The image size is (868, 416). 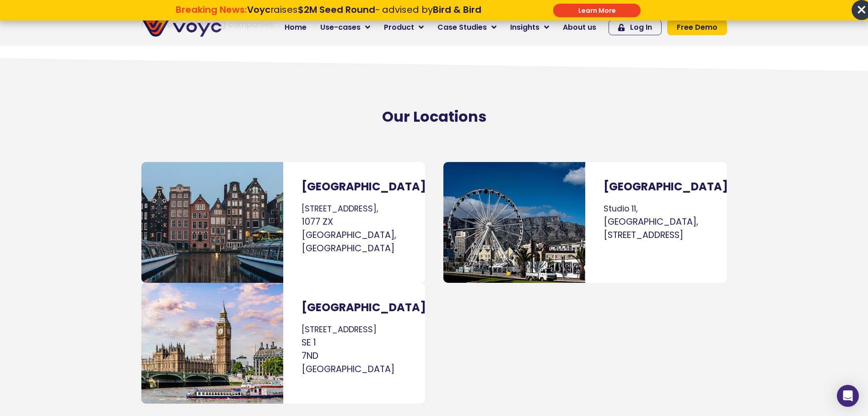 What do you see at coordinates (457, 10) in the screenshot?
I see `strong: Bird & Bird` at bounding box center [457, 10].